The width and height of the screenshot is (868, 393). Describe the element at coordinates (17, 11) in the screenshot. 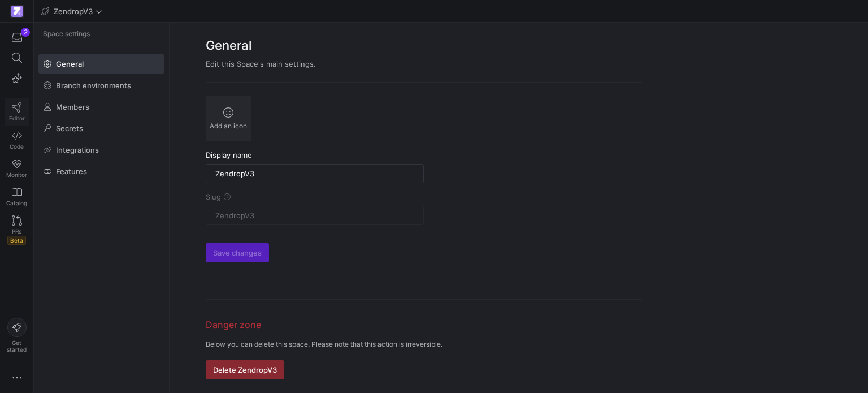

I see `img: https://storage.googleapis.com/y42-prod-data-exchange/images/qZXOSqkTtPuVcXVzF40oUlM07HVTwZXfPK0U...` at that location.